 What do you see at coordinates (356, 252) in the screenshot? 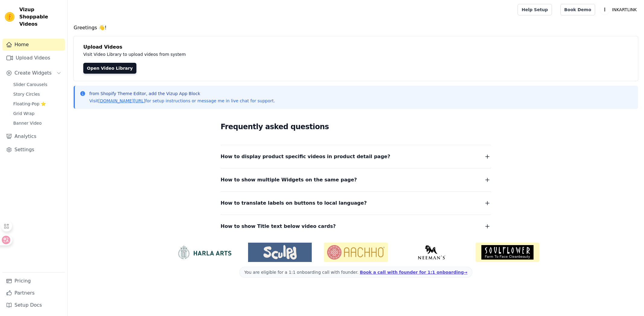
I see `img: Aachho` at bounding box center [356, 252].